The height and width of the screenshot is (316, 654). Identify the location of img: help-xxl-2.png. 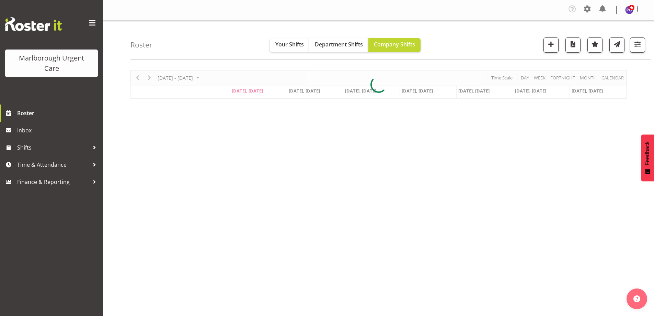
(637, 299).